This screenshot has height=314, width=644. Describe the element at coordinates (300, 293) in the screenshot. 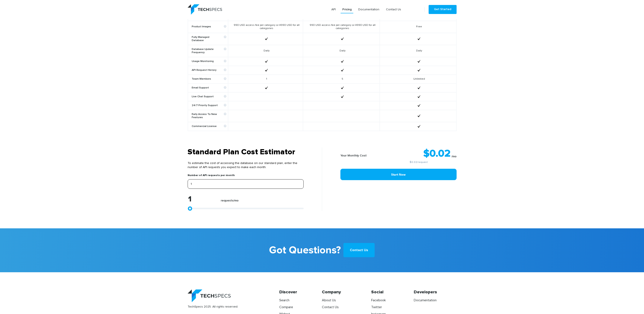

I see `h4: Discover` at that location.